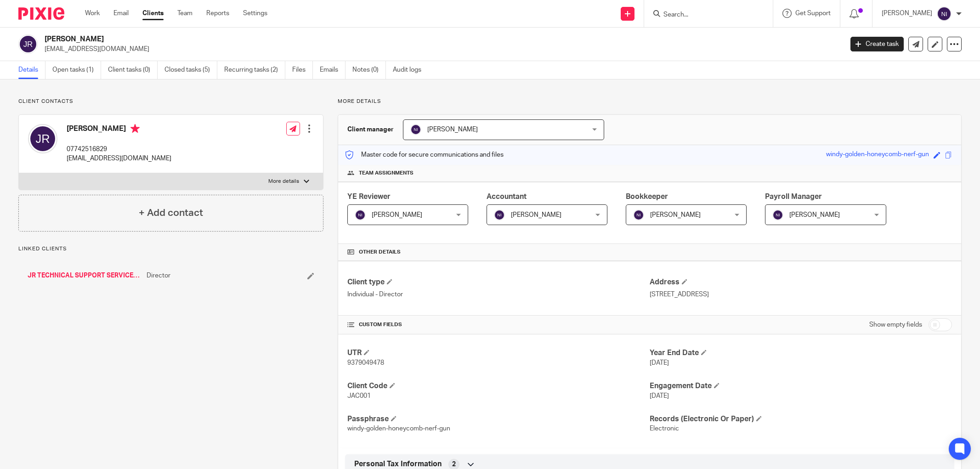 This screenshot has width=980, height=469. I want to click on h4: Passphrase, so click(498, 419).